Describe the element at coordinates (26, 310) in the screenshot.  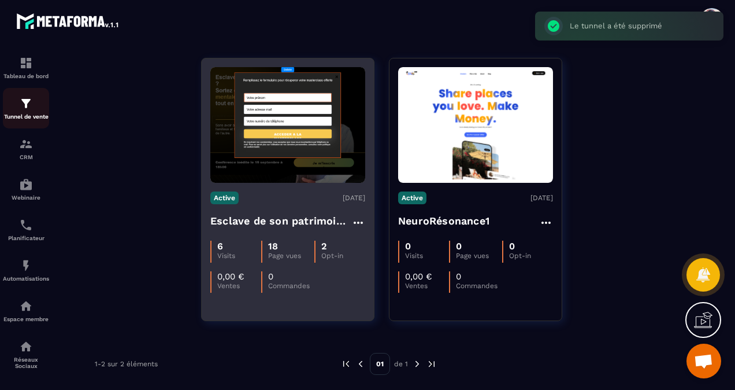
I see `a: automationsautomationsEspace membre` at that location.